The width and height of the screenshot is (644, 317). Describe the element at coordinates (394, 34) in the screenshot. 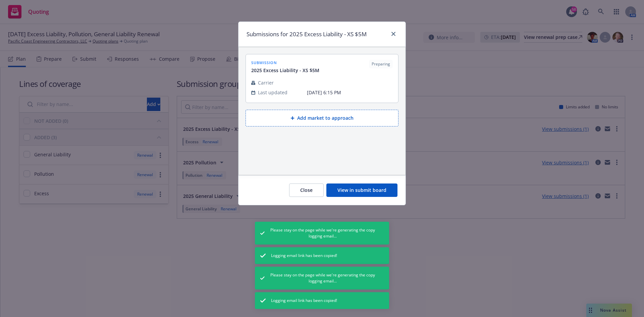

I see `a: close` at that location.